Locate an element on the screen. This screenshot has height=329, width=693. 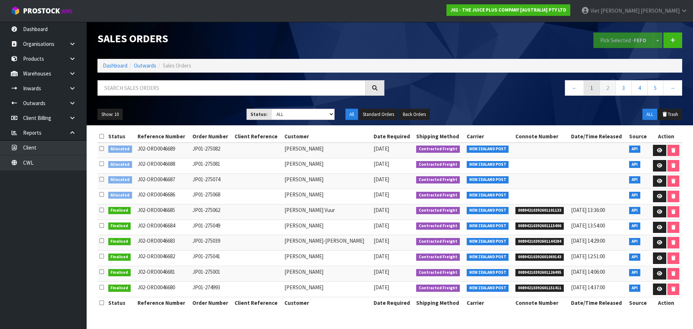
th: Connote Number is located at coordinates (541, 136).